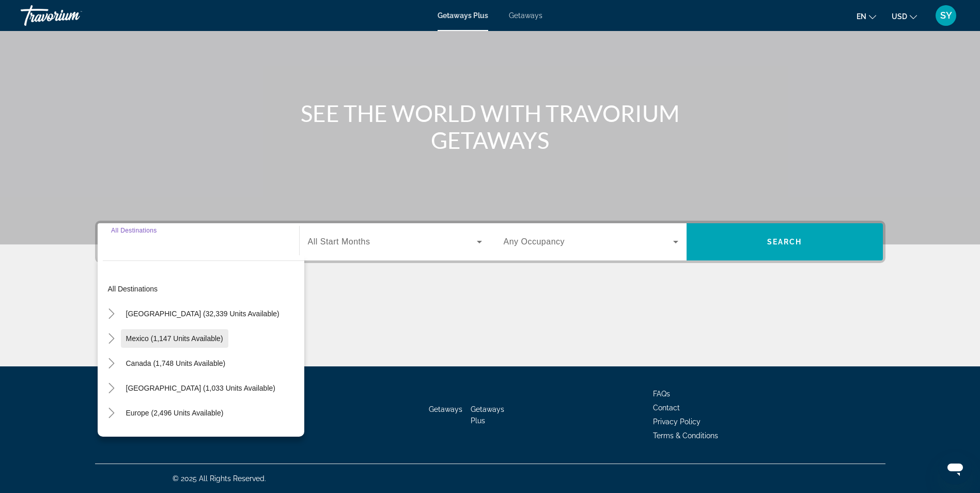 The image size is (980, 493). I want to click on a: Travorium, so click(72, 16).